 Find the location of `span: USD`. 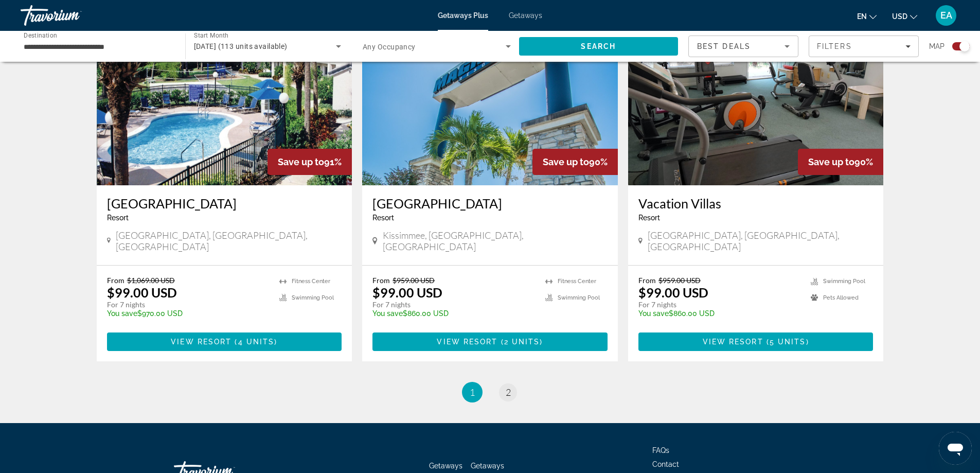

span: USD is located at coordinates (900, 16).